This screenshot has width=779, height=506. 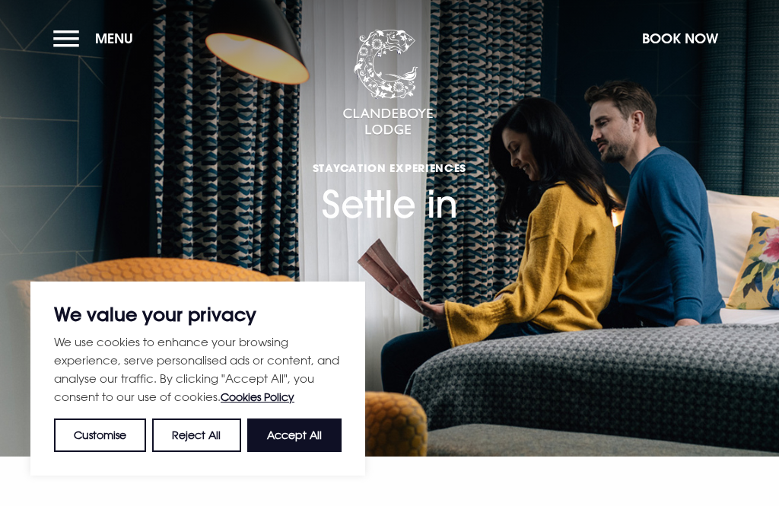 I want to click on span: Staycation Experiences, so click(x=389, y=167).